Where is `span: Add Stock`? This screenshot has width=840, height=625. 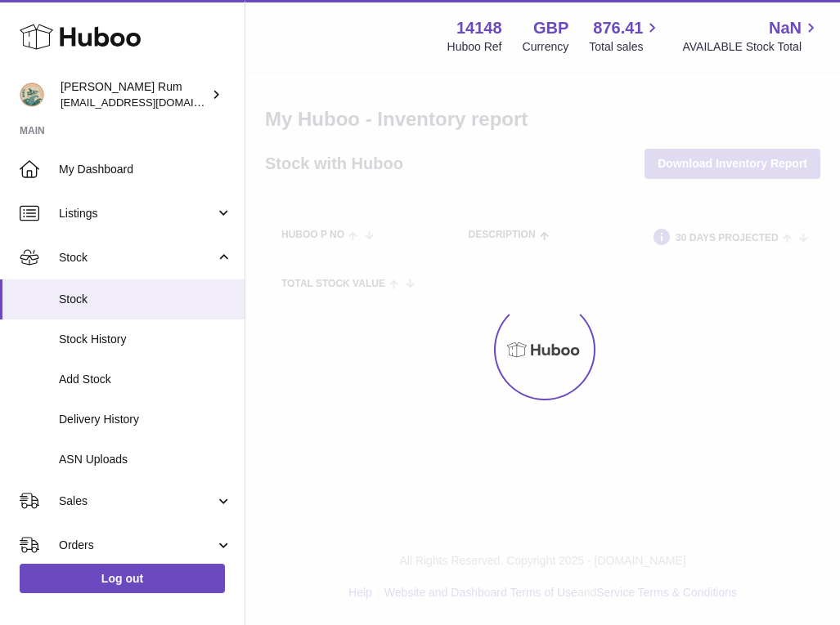 span: Add Stock is located at coordinates (145, 379).